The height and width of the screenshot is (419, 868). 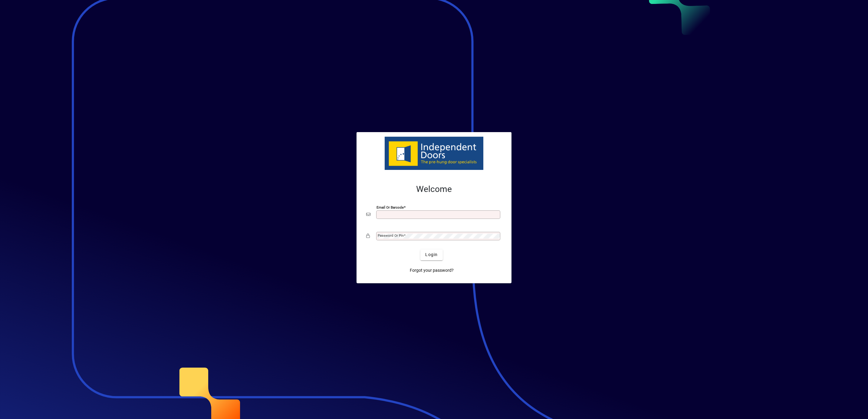 I want to click on a: Forgot your password?, so click(x=432, y=270).